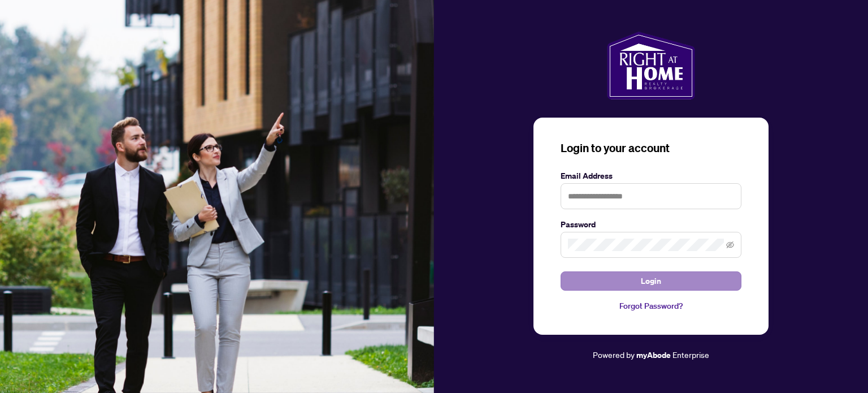 Image resolution: width=868 pixels, height=393 pixels. What do you see at coordinates (651, 66) in the screenshot?
I see `img: ma-logo` at bounding box center [651, 66].